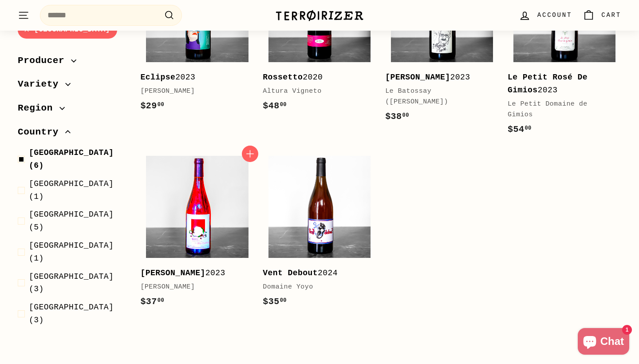 The width and height of the screenshot is (639, 364). I want to click on button: Variety, so click(72, 86).